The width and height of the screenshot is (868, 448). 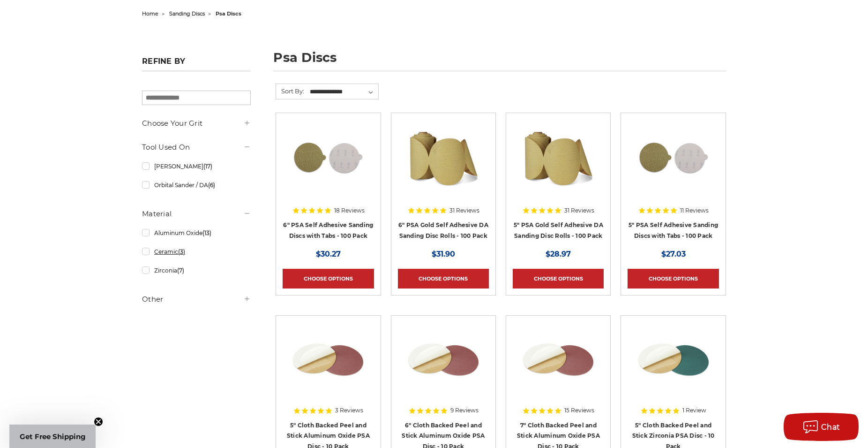 I want to click on img: 5" Sticky Backed Sanding Discs on a roll, so click(x=558, y=157).